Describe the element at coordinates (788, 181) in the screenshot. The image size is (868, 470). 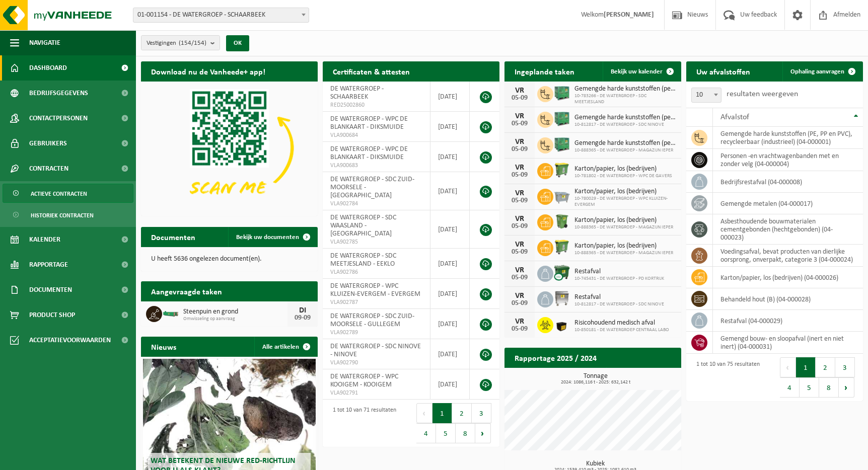
I see `td: bedrijfsrestafval (04-000008)` at that location.